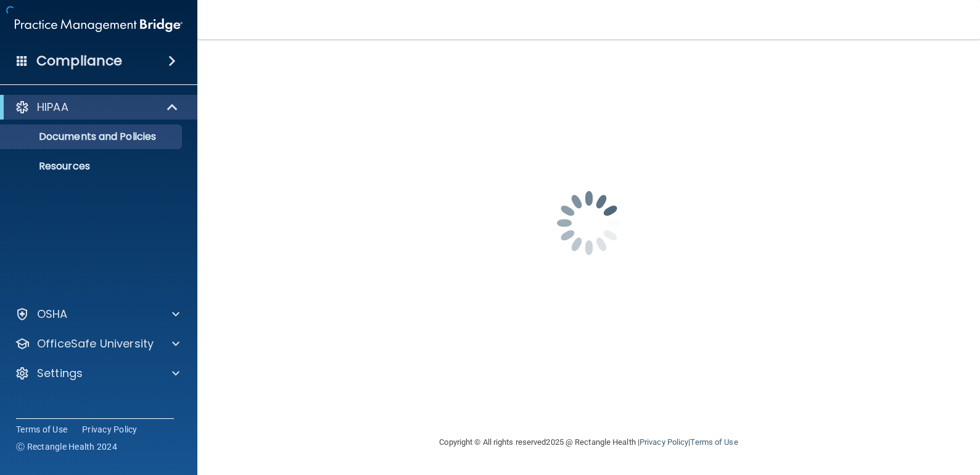 This screenshot has height=475, width=980. I want to click on img: PMB logo, so click(99, 26).